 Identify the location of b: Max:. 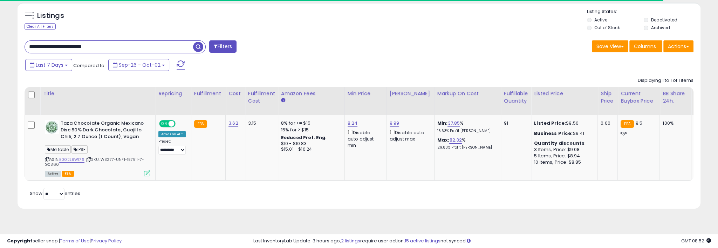
(443, 140).